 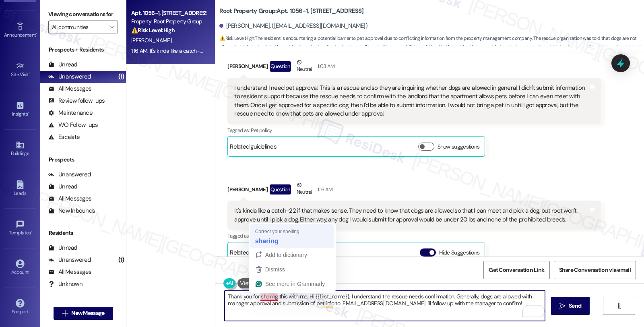 What do you see at coordinates (516, 270) in the screenshot?
I see `span: Get Conversation Link` at bounding box center [516, 270].